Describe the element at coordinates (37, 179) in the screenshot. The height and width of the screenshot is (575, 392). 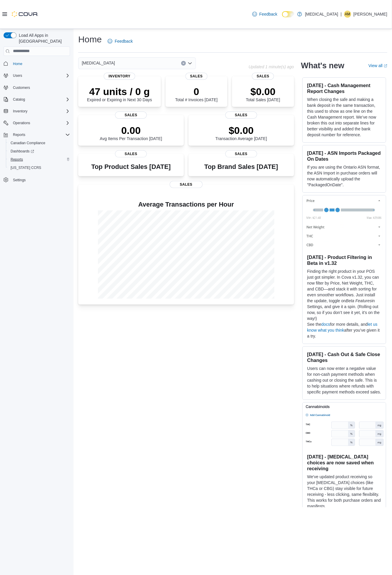
I see `button: Settings` at that location.